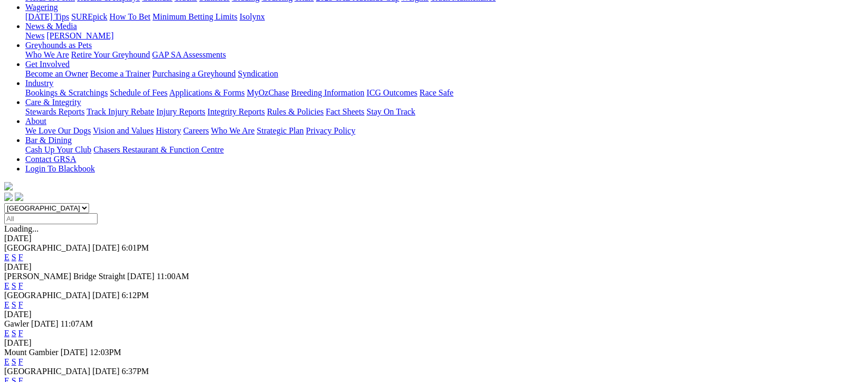 This screenshot has height=382, width=868. I want to click on a: Greyhounds as Pets, so click(59, 45).